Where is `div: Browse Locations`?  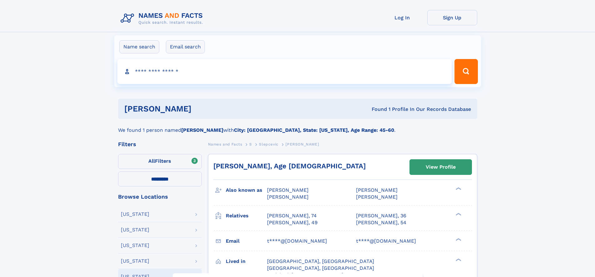
div: Browse Locations is located at coordinates (160, 197).